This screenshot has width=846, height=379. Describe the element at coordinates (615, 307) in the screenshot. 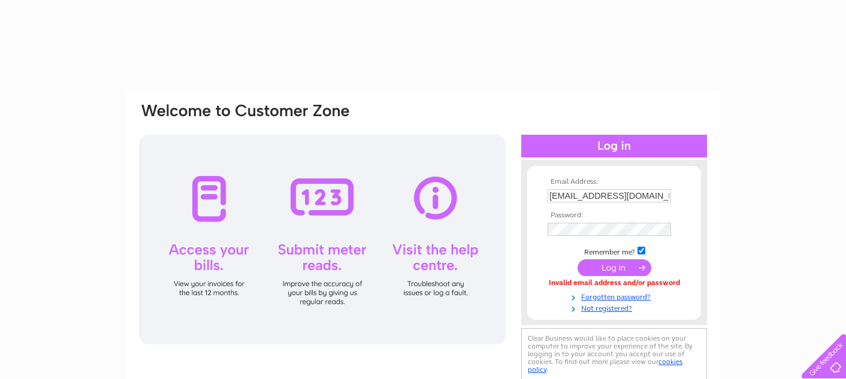

I see `a: Not registered?` at that location.